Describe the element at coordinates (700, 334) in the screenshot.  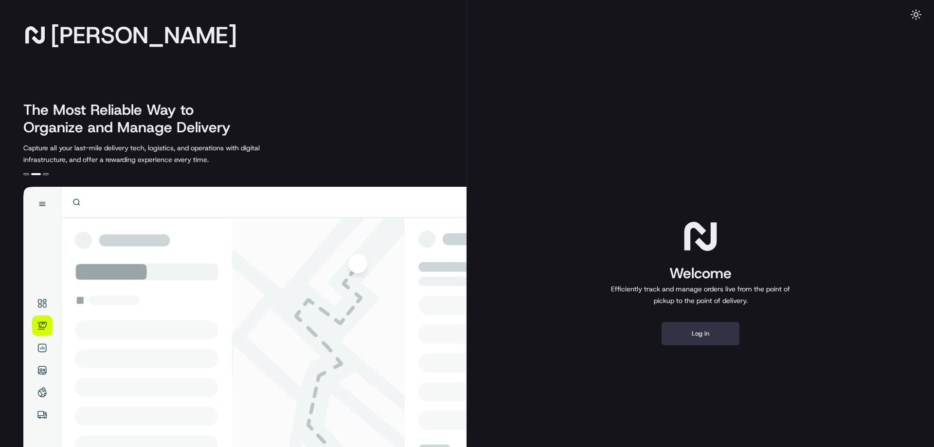
I see `button: Log in` at that location.